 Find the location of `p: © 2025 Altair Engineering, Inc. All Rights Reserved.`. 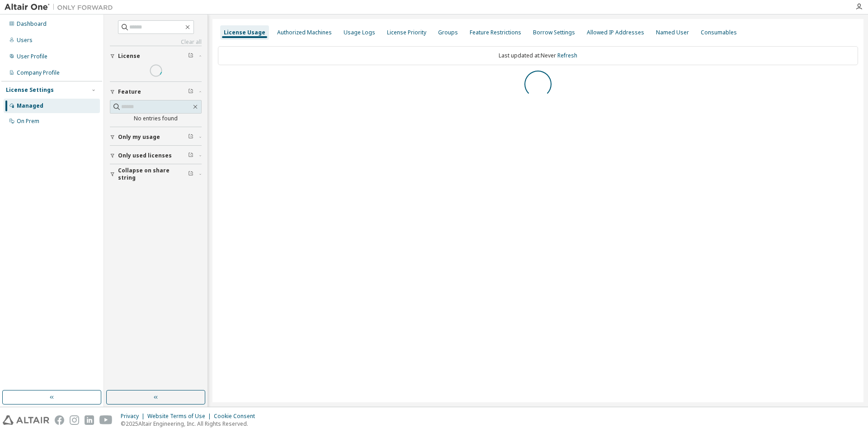

p: © 2025 Altair Engineering, Inc. All Rights Reserved. is located at coordinates (191, 423).